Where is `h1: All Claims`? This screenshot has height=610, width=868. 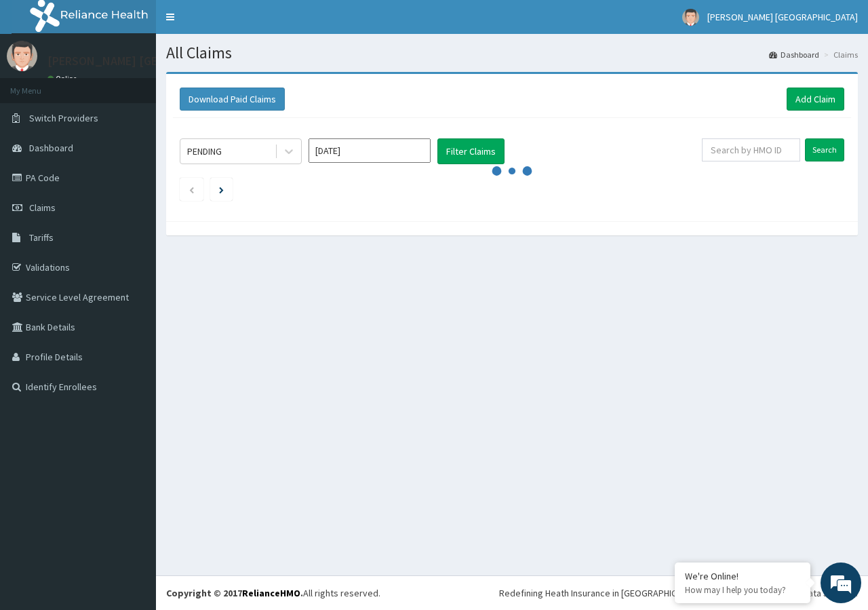 h1: All Claims is located at coordinates (512, 53).